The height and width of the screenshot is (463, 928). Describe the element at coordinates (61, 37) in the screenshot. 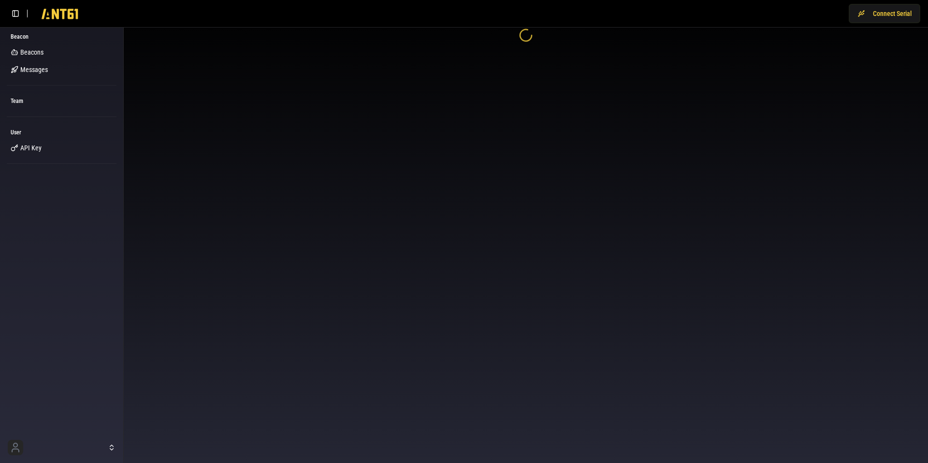

I see `div: Beacon` at that location.